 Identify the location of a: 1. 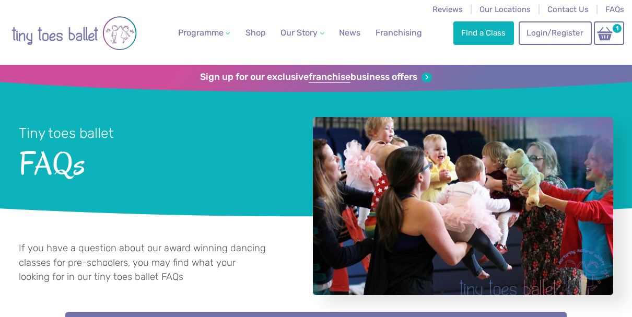
(609, 33).